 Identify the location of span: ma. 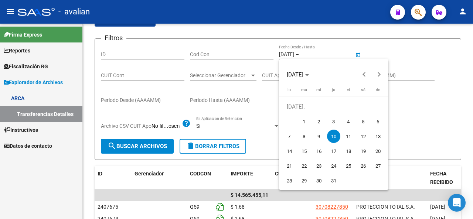
(304, 90).